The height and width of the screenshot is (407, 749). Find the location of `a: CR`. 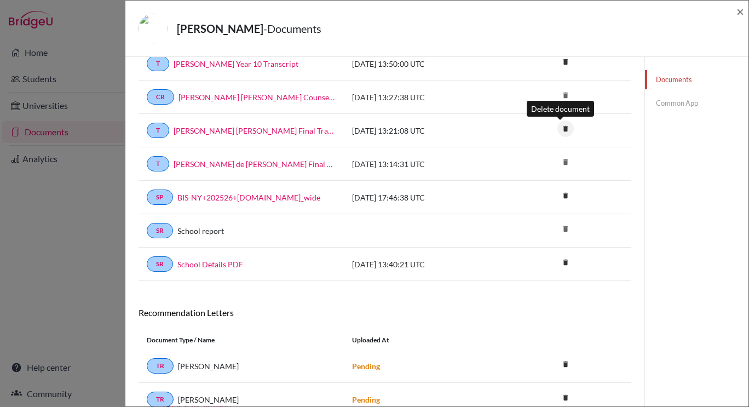

a: CR is located at coordinates (160, 97).